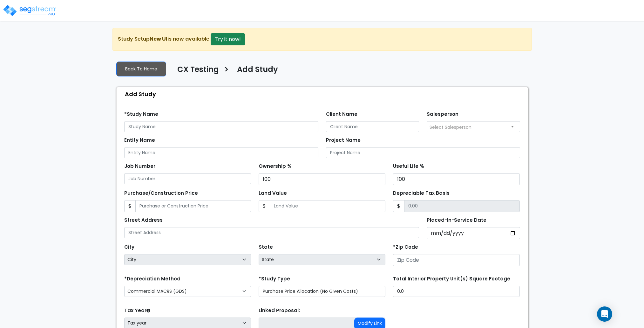 This screenshot has width=644, height=328. Describe the element at coordinates (322, 179) in the screenshot. I see `input: Ownership %` at that location.